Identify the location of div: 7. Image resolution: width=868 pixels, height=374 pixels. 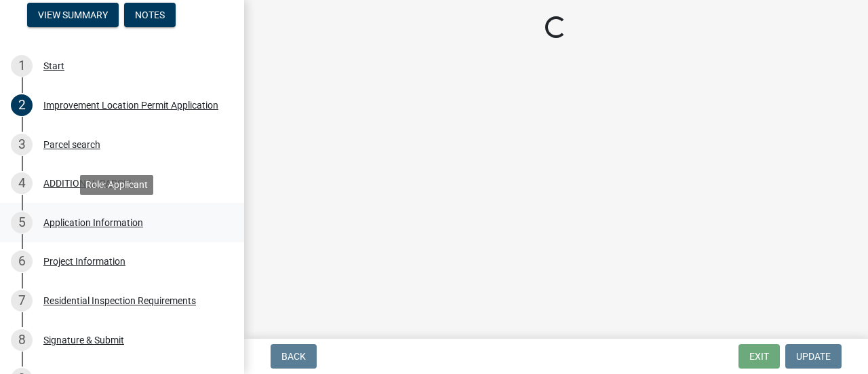
(22, 301).